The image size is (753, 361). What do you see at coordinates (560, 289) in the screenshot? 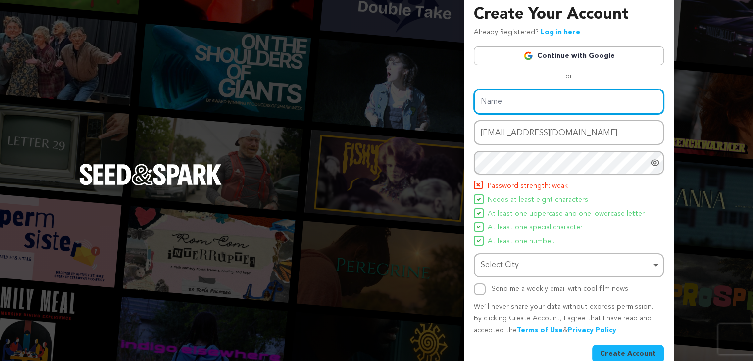
I see `label: Send me a weekly email with cool film news` at bounding box center [560, 289].